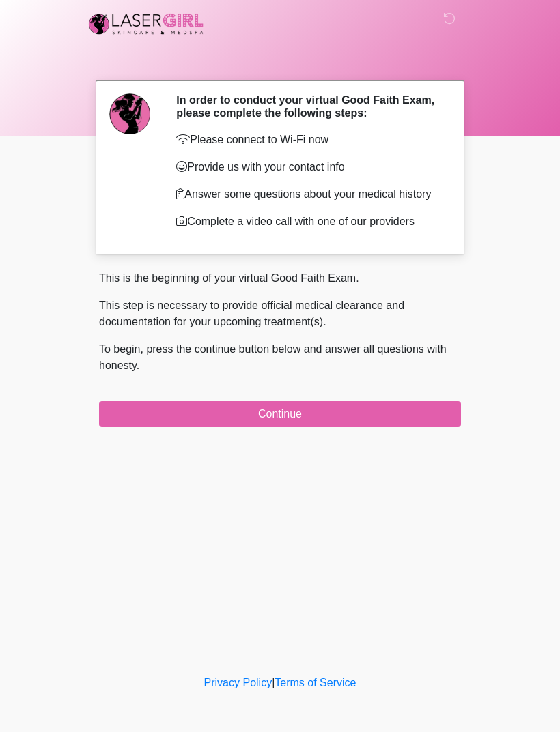 The image size is (560, 732). I want to click on h2: In order to conduct your virtual Good Faith Exam, please complete the following steps:, so click(308, 106).